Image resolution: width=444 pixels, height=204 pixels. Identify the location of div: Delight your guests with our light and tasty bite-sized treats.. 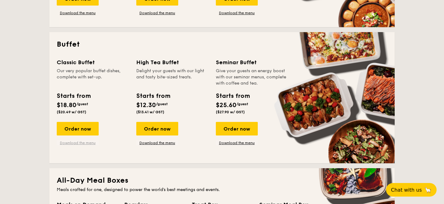
(172, 77).